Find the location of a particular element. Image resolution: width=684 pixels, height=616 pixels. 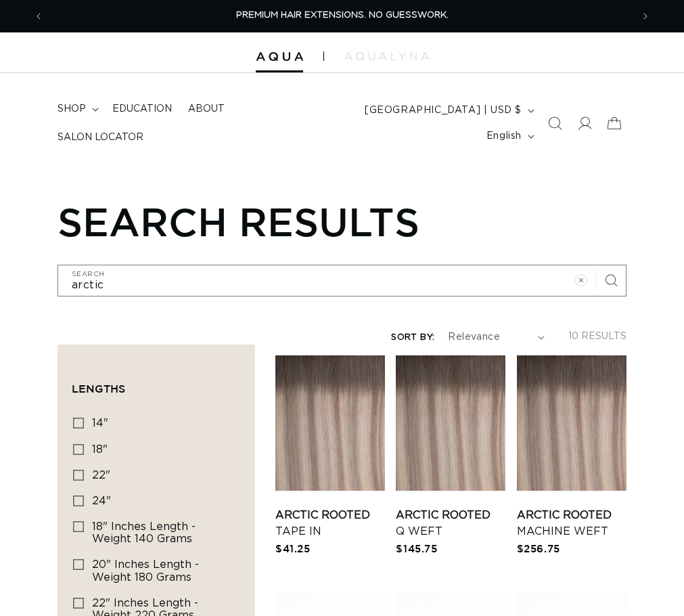

span: 20" Inches length - Weight 180 grams is located at coordinates (145, 571).